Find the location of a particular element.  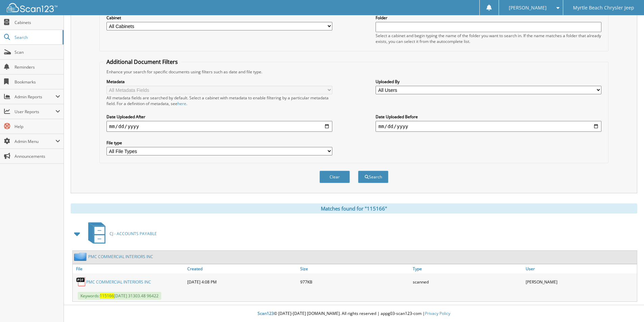

span: Scan123 is located at coordinates (265, 313).